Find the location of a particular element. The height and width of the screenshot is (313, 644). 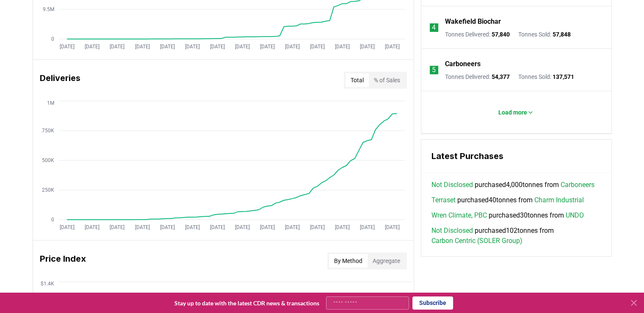

a: Wren Climate, PBC is located at coordinates (459, 215).